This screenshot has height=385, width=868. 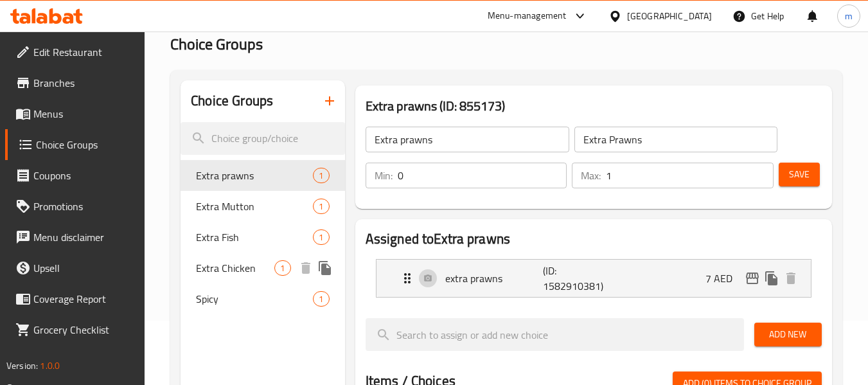 I want to click on p: (ID: 1582910381), so click(x=576, y=279).